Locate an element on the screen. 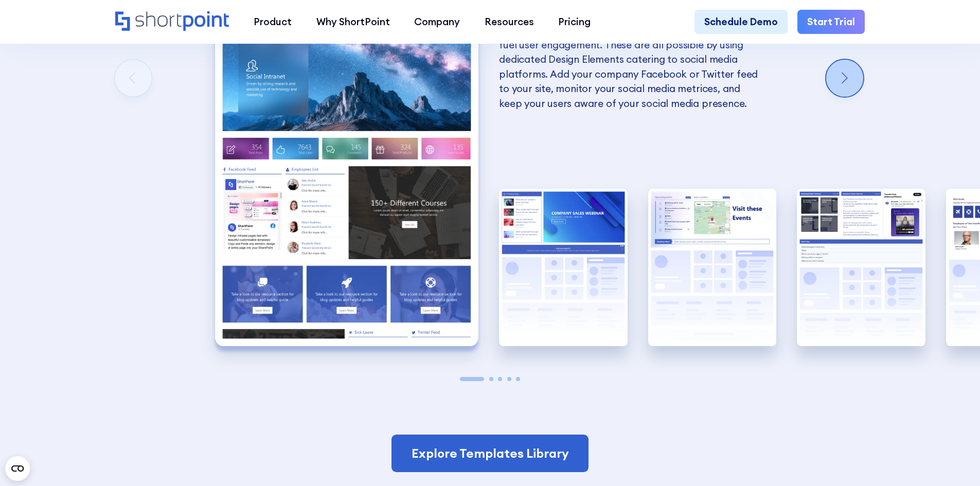  div: Product is located at coordinates (273, 21).